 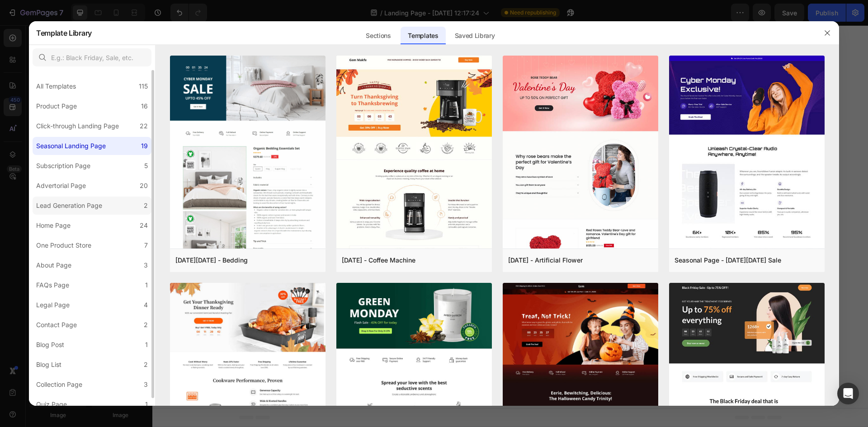 What do you see at coordinates (354, 341) in the screenshot?
I see `span: from URL or image` at bounding box center [354, 341].